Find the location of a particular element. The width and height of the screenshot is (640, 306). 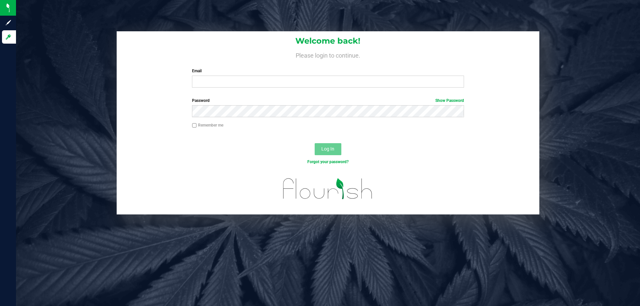

img: flourish_logo.svg is located at coordinates (328, 189).